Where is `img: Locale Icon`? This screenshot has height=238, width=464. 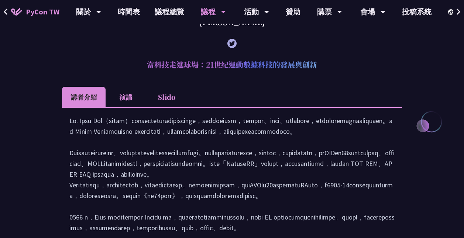 img: Locale Icon is located at coordinates (452, 12).